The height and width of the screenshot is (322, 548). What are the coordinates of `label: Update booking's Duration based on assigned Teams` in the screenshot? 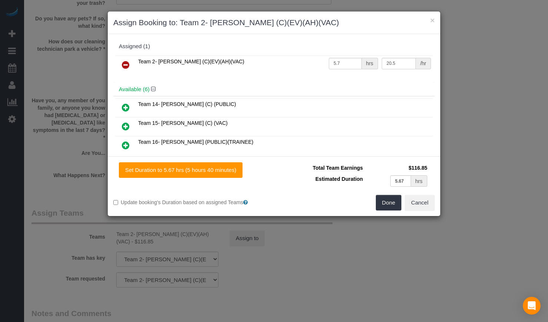 It's located at (191, 202).